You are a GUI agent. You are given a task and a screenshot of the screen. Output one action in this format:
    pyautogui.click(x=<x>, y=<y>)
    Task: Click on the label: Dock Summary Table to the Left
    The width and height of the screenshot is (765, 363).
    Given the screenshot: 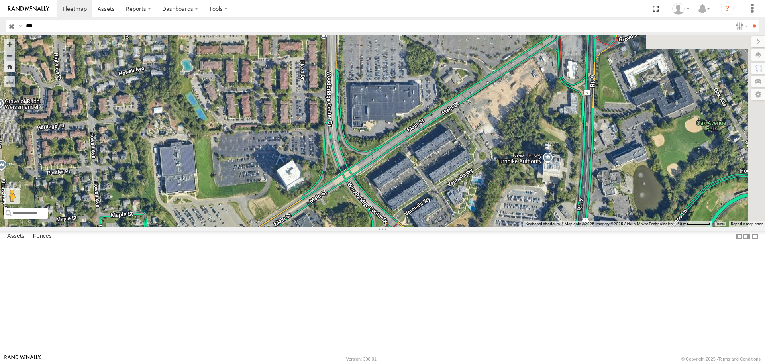 What is the action you would take?
    pyautogui.click(x=739, y=236)
    